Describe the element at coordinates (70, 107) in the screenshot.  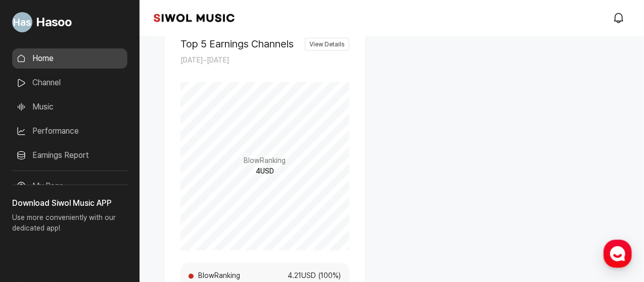
I see `a: Music` at that location.